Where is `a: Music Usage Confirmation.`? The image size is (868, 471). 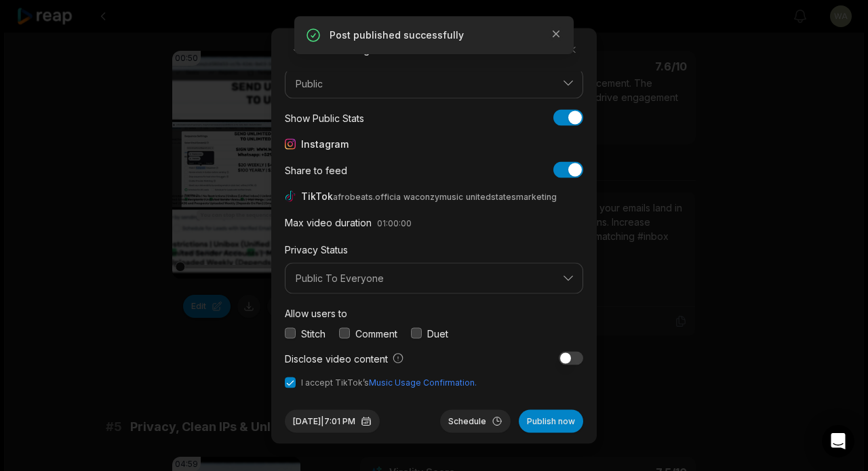 a: Music Usage Confirmation. is located at coordinates (422, 381).